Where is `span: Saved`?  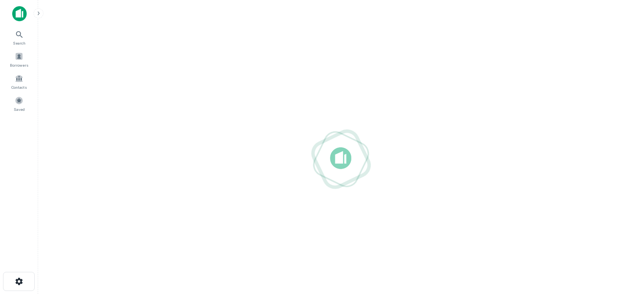
span: Saved is located at coordinates (19, 110).